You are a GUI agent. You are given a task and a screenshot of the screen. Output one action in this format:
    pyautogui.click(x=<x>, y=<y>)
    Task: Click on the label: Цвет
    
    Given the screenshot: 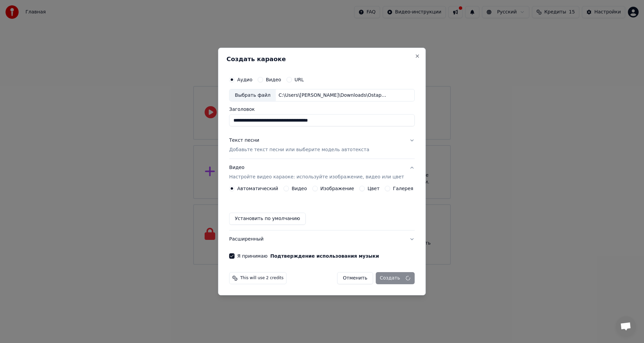 What is the action you would take?
    pyautogui.click(x=374, y=188)
    